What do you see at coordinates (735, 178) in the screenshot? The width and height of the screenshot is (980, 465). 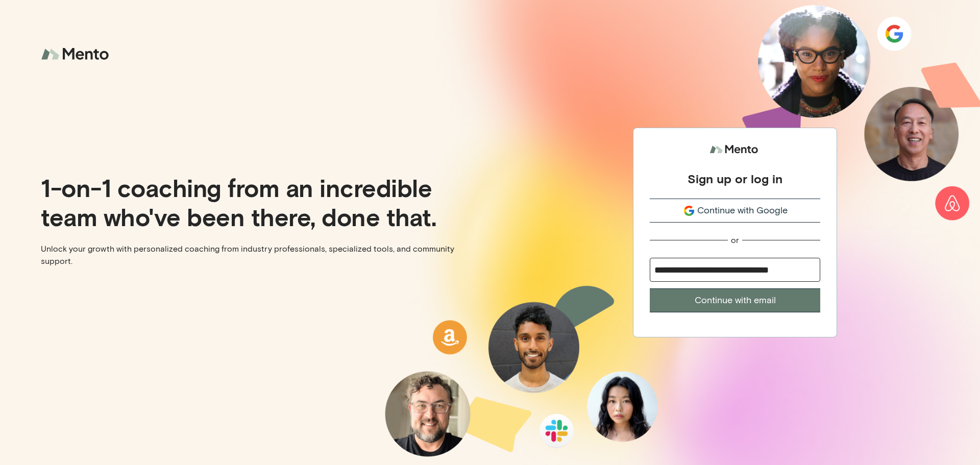 I see `div: Sign up or log in` at bounding box center [735, 178].